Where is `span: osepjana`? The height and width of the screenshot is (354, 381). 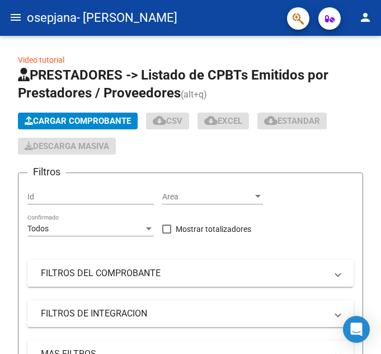
span: osepjana is located at coordinates (51, 18).